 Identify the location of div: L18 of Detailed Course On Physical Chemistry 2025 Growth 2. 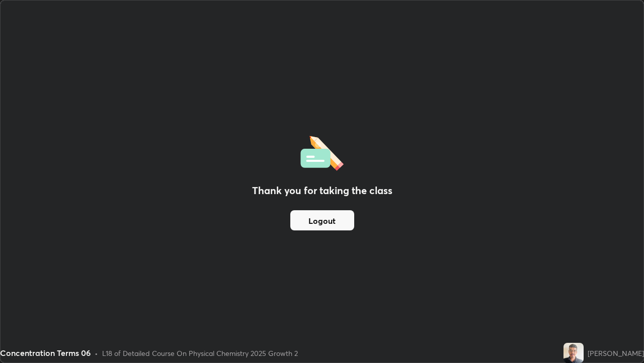
(200, 353).